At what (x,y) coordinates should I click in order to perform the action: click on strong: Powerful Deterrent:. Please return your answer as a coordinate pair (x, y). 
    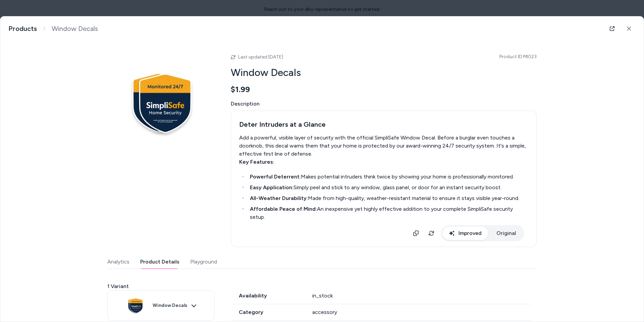
    Looking at the image, I should click on (275, 176).